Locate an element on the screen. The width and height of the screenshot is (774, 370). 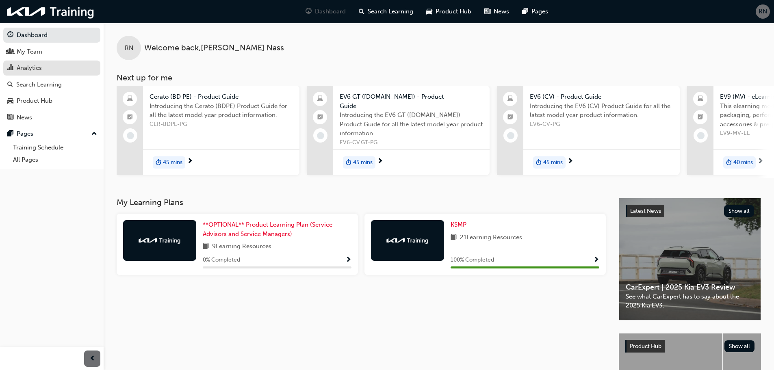
span: 100 % Completed is located at coordinates (472, 260).